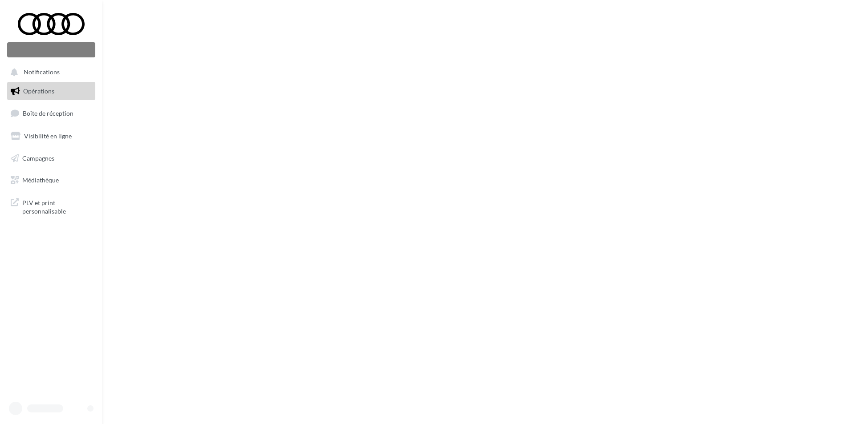 Image resolution: width=855 pixels, height=424 pixels. Describe the element at coordinates (38, 158) in the screenshot. I see `span: Campagnes` at that location.